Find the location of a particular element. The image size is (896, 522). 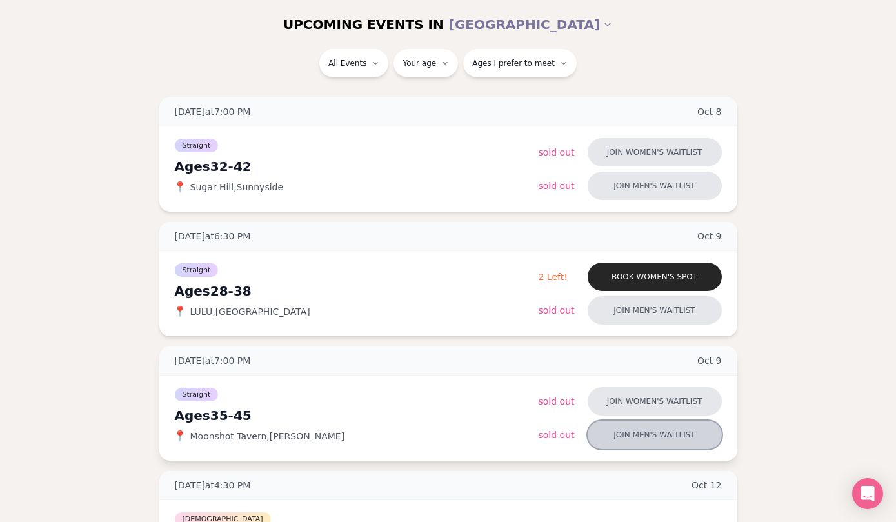

div: Open Intercom Messenger is located at coordinates (867, 493).